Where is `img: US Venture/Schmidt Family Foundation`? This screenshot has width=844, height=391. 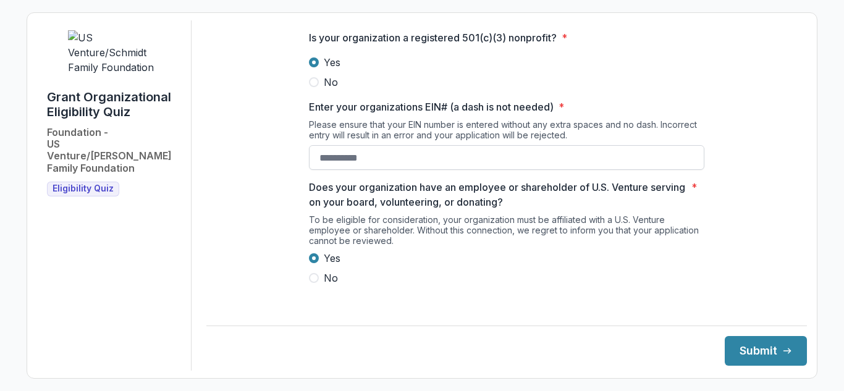
img: US Venture/Schmidt Family Foundation is located at coordinates (114, 53).